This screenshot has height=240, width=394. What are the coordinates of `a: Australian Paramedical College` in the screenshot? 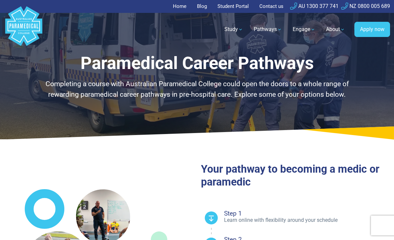 It's located at (24, 29).